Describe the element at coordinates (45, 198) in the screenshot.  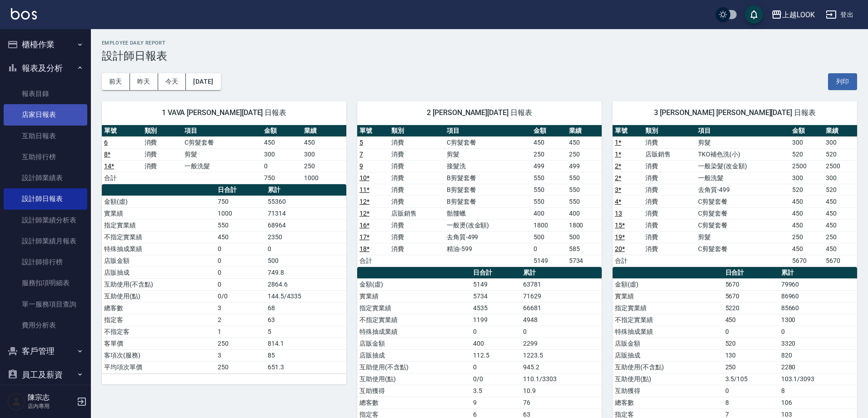
I see `a: 設計師日報表` at that location.